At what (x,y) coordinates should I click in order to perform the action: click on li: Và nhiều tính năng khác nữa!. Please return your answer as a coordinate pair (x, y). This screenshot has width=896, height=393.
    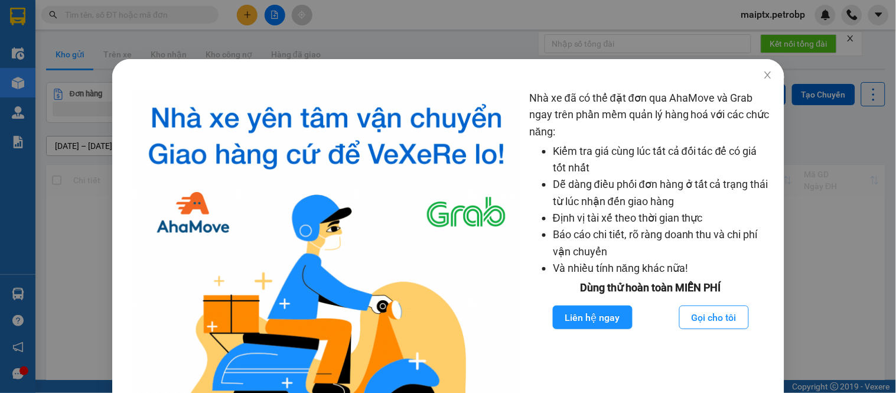
    Looking at the image, I should click on (662, 268).